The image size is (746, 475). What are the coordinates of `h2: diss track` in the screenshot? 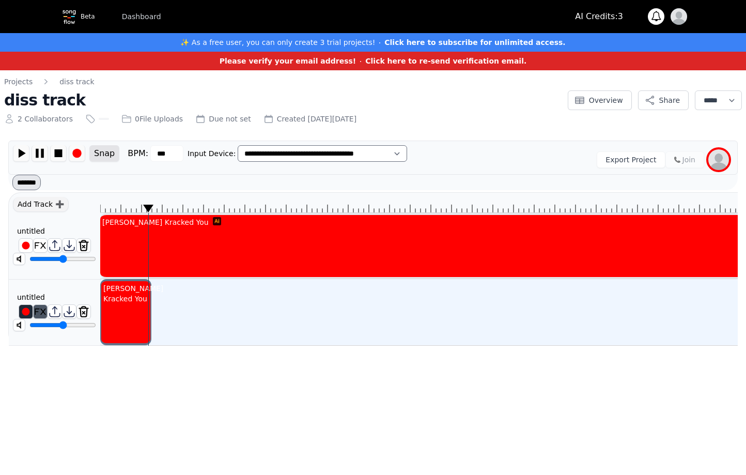 It's located at (283, 100).